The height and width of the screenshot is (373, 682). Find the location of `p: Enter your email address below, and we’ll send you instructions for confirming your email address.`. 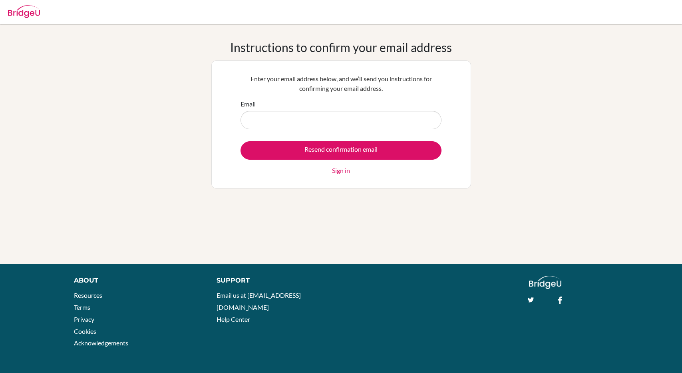

p: Enter your email address below, and we’ll send you instructions for confirming your email address. is located at coordinates (341, 84).